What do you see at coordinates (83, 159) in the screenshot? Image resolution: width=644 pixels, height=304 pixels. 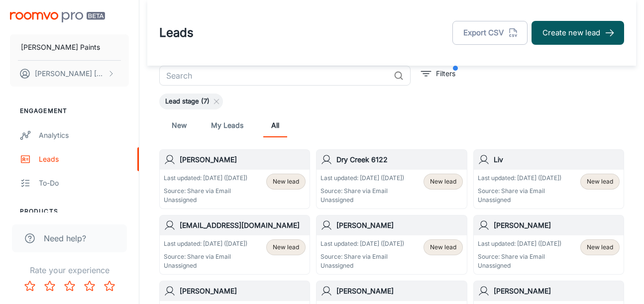 I see `div: Leads` at bounding box center [83, 159].